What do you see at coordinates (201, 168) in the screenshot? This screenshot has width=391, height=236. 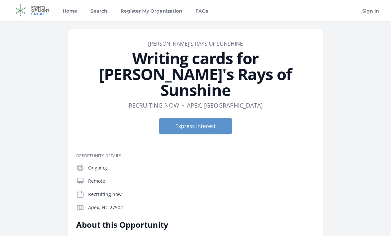 I see `p: Ongoing` at bounding box center [201, 168].